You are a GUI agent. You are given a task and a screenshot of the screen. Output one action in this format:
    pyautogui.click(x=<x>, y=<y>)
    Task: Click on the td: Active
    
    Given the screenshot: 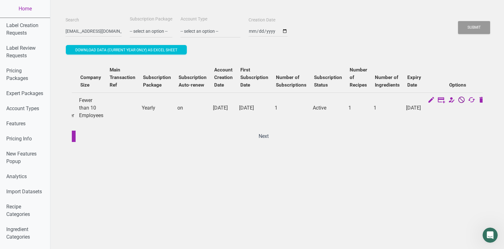 What is the action you would take?
    pyautogui.click(x=328, y=108)
    